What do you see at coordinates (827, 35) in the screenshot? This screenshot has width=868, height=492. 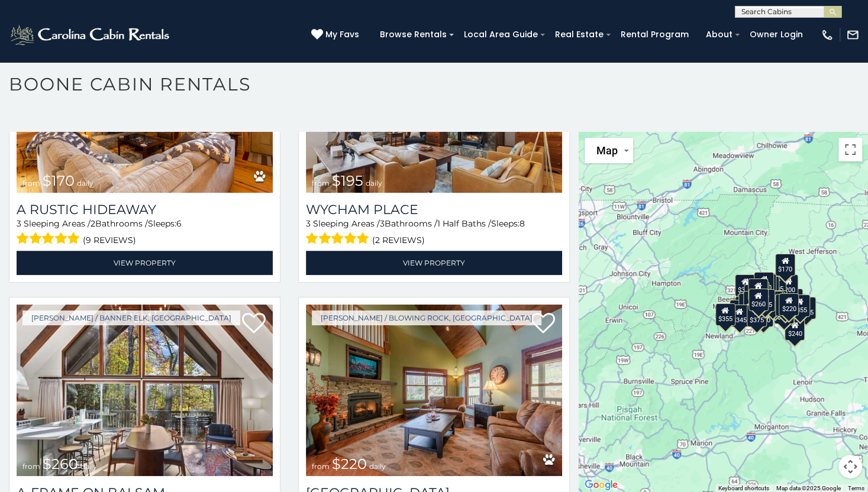 I see `img: phone-regular-white.png` at bounding box center [827, 35].